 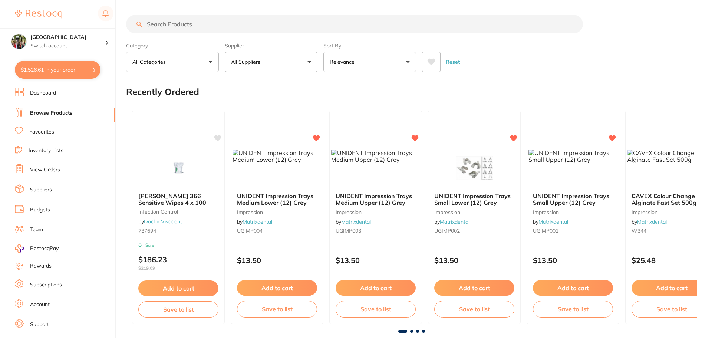 What do you see at coordinates (355, 24) in the screenshot?
I see `input: Search Products` at bounding box center [355, 24].